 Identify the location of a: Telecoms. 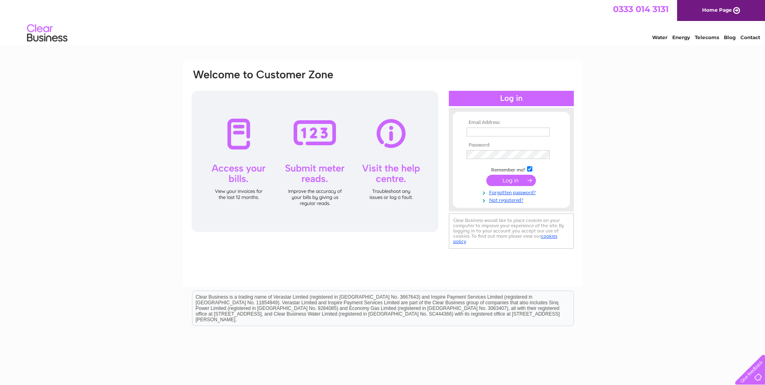
(707, 37).